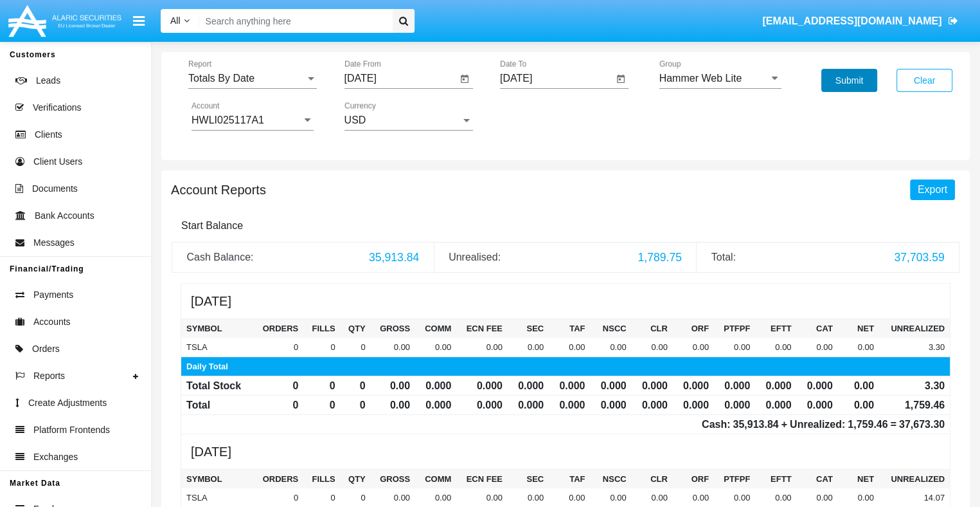  What do you see at coordinates (538, 257) in the screenshot?
I see `div: Unrealised:` at bounding box center [538, 257].